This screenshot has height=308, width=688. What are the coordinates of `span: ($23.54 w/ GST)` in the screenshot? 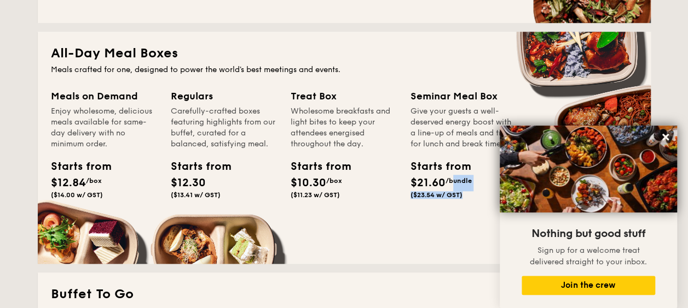 It's located at (436, 195).